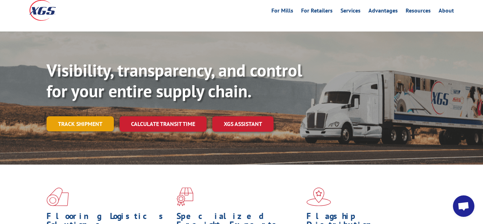  Describe the element at coordinates (174, 81) in the screenshot. I see `b: Visibility, transparency, and control for your entire supply chain.` at that location.